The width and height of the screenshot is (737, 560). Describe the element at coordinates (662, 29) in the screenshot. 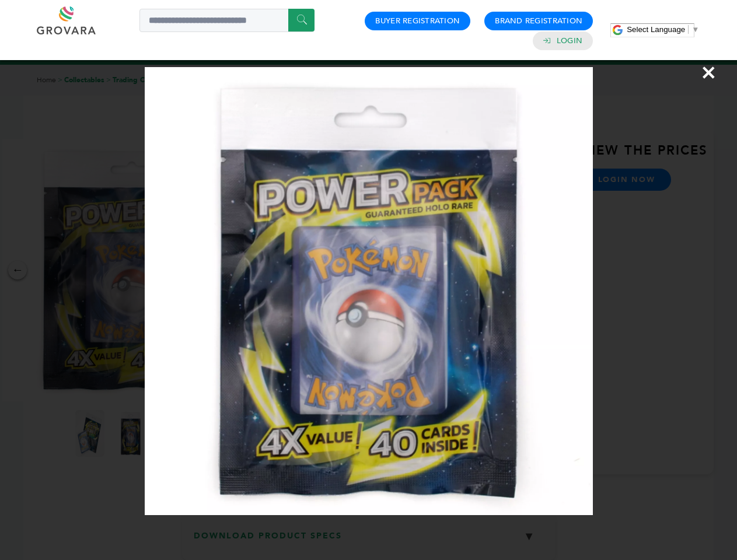

I see `a: Select Language​` at that location.